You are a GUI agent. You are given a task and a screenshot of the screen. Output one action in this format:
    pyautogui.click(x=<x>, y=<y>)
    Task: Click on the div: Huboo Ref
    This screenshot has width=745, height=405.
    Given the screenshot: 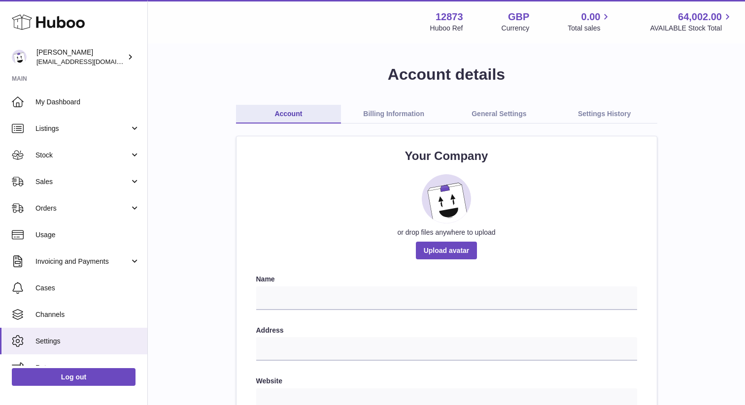 What is the action you would take?
    pyautogui.click(x=446, y=28)
    